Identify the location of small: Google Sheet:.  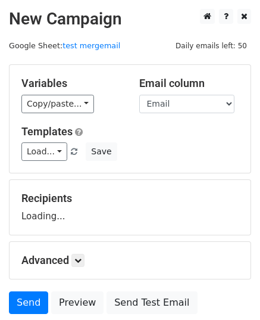
(64, 45).